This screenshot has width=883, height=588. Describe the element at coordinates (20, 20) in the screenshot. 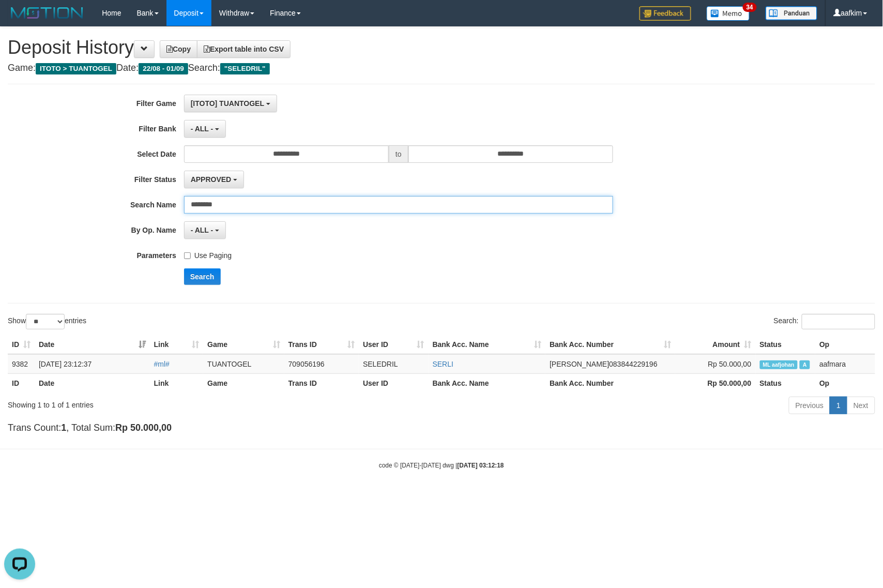

I see `button: Open LiveChat chat widget` at that location.